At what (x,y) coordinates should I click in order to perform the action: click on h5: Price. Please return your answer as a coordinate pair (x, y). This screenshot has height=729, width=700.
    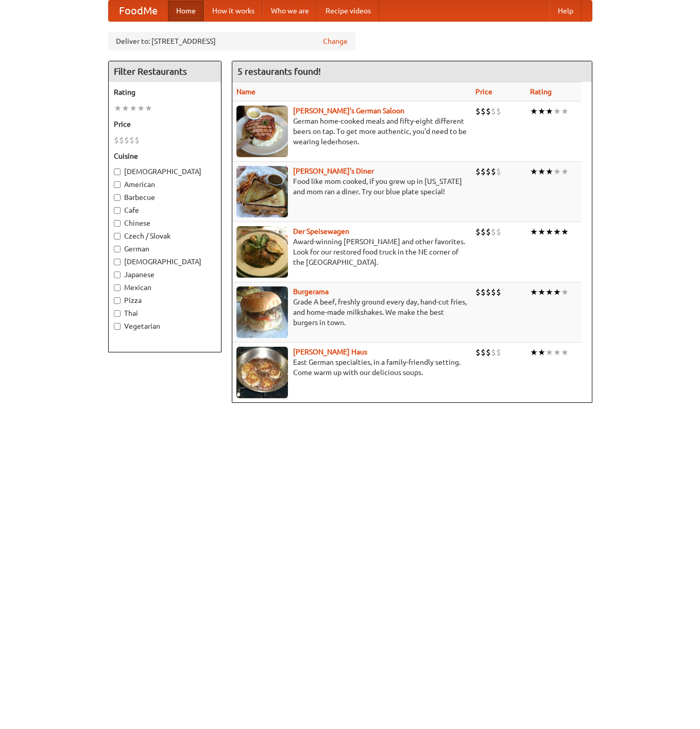
    Looking at the image, I should click on (165, 124).